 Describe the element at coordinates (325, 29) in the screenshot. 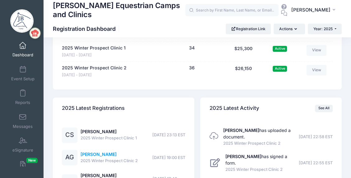

I see `button: Year: 2025` at that location.